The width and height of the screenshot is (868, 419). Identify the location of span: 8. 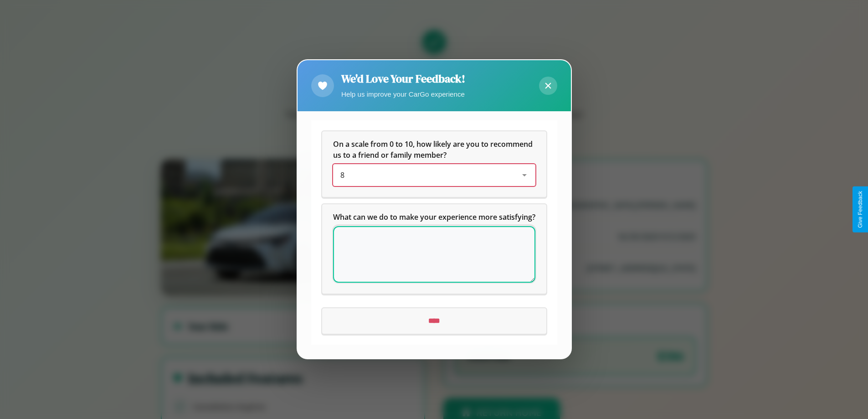
(342, 176).